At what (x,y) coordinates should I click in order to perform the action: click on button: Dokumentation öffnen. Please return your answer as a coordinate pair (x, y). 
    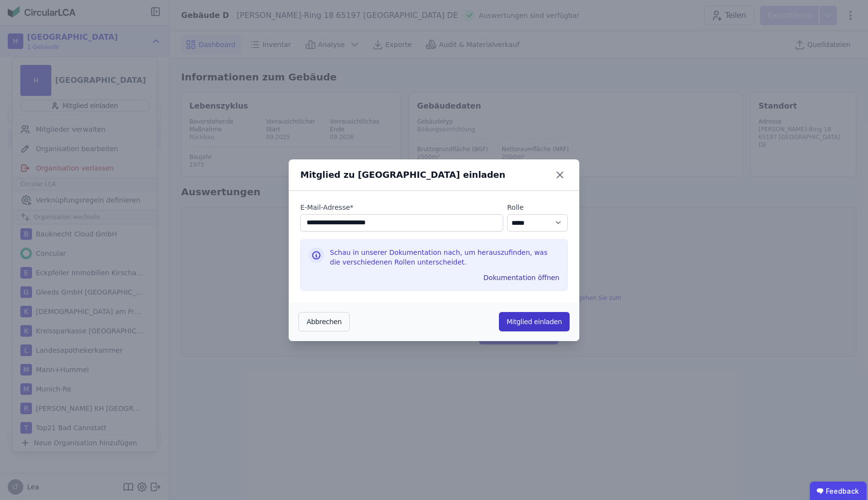
    Looking at the image, I should click on (521, 277).